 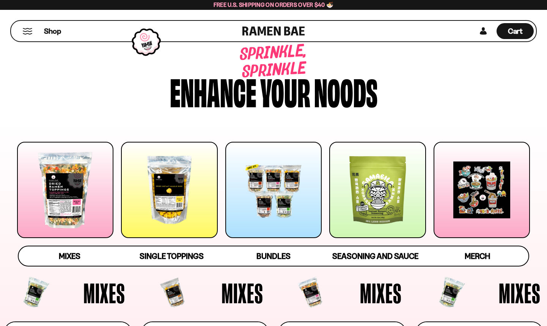 I want to click on span: Cart, so click(x=515, y=31).